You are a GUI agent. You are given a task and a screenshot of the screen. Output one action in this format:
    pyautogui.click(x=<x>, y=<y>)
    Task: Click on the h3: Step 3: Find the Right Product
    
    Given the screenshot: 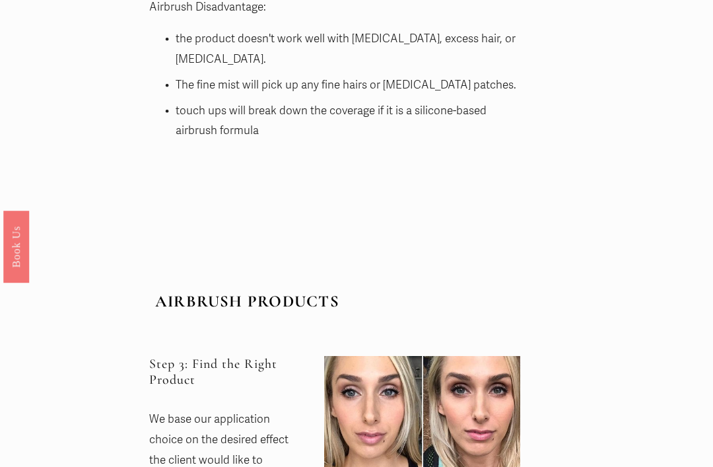 What is the action you would take?
    pyautogui.click(x=225, y=372)
    